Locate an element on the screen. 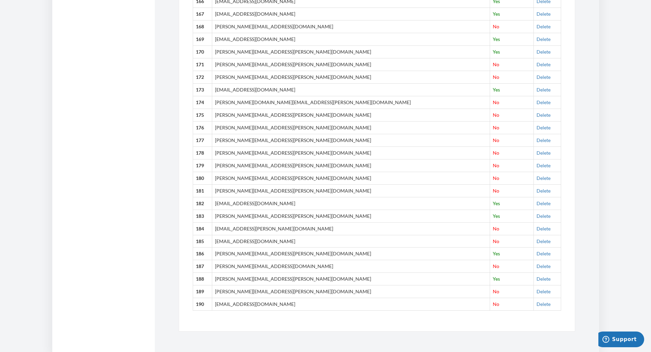  th: 170 is located at coordinates (202, 52).